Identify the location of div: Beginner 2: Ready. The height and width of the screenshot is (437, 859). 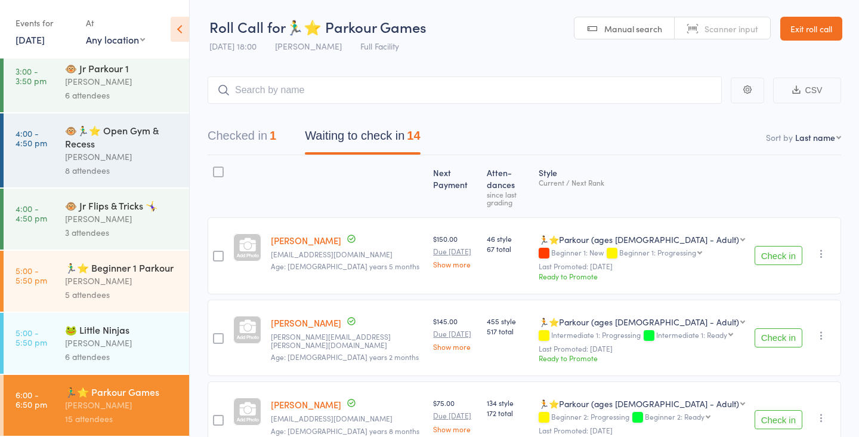
(675, 416).